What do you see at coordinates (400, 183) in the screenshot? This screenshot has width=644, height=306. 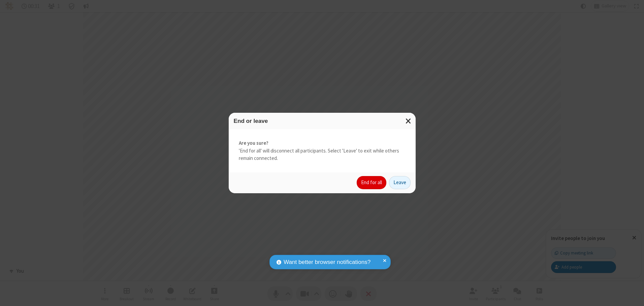 I see `button: Leave` at bounding box center [400, 183].